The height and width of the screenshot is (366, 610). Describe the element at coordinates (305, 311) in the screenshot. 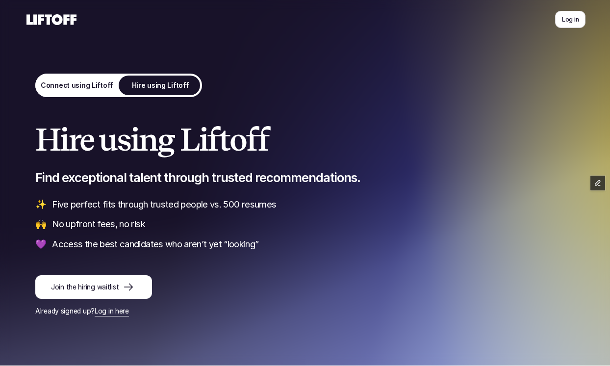

I see `p: Already signed up?` at that location.